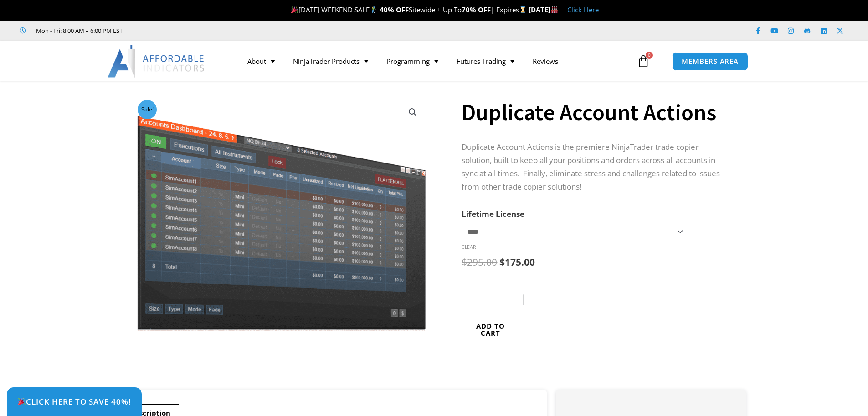 This screenshot has width=868, height=416. What do you see at coordinates (282, 213) in the screenshot?
I see `img: Screenshot 2024-08-26 15414455555` at bounding box center [282, 213].